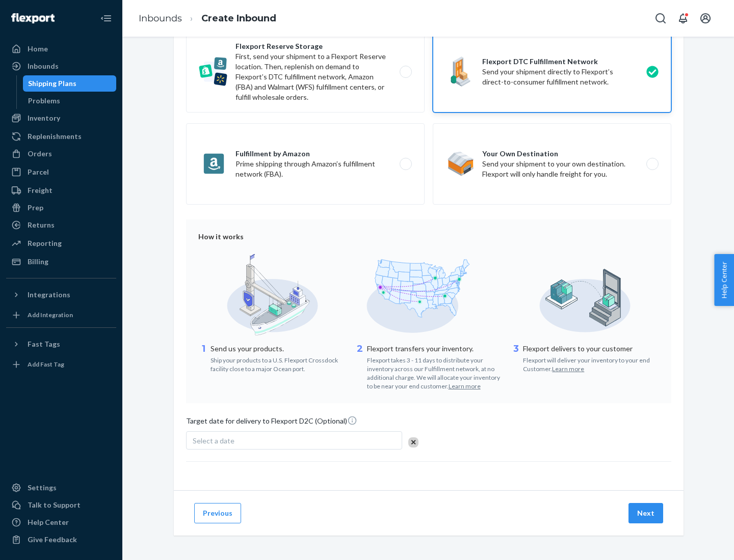 The width and height of the screenshot is (734, 560). Describe the element at coordinates (40, 154) in the screenshot. I see `div: Orders` at that location.